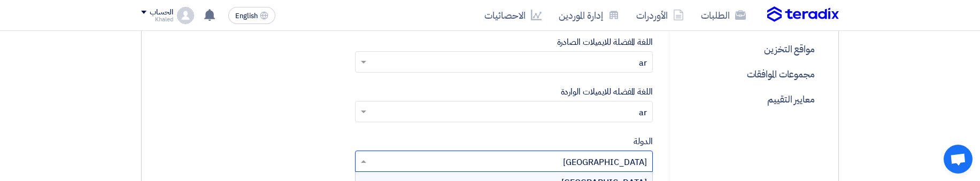  Describe the element at coordinates (752, 99) in the screenshot. I see `p: معايير التقييم` at that location.